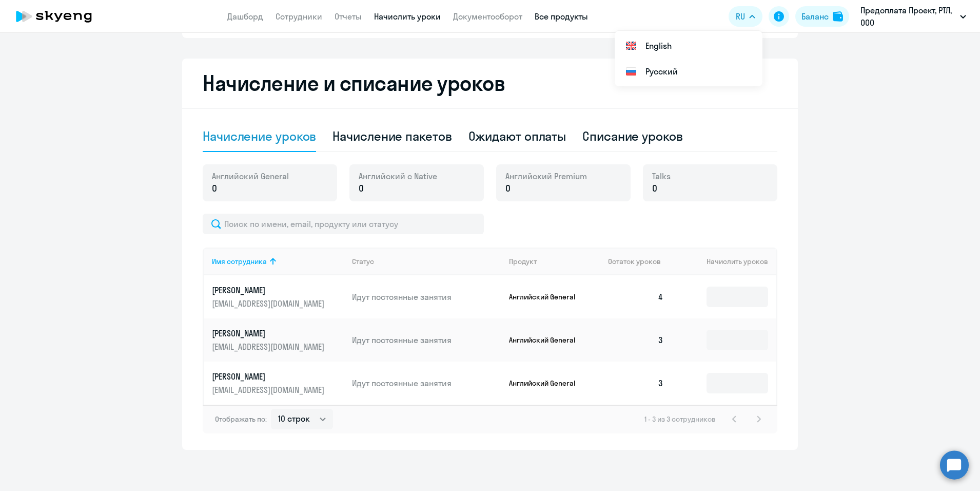  What do you see at coordinates (392, 136) in the screenshot?
I see `div: Начисление пакетов` at bounding box center [392, 136].